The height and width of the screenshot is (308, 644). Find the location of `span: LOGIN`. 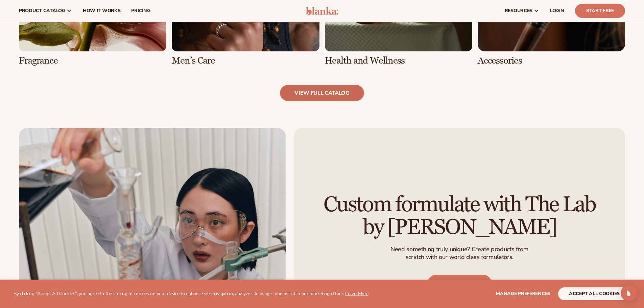

span: LOGIN is located at coordinates (557, 11).